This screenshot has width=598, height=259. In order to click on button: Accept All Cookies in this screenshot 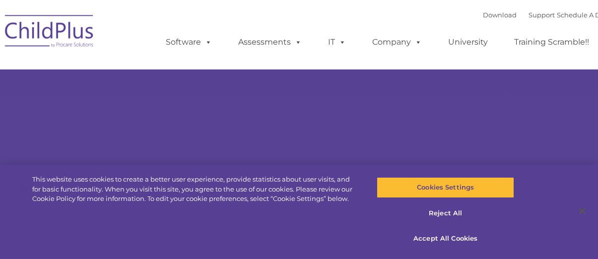, I will do `click(445, 239)`.